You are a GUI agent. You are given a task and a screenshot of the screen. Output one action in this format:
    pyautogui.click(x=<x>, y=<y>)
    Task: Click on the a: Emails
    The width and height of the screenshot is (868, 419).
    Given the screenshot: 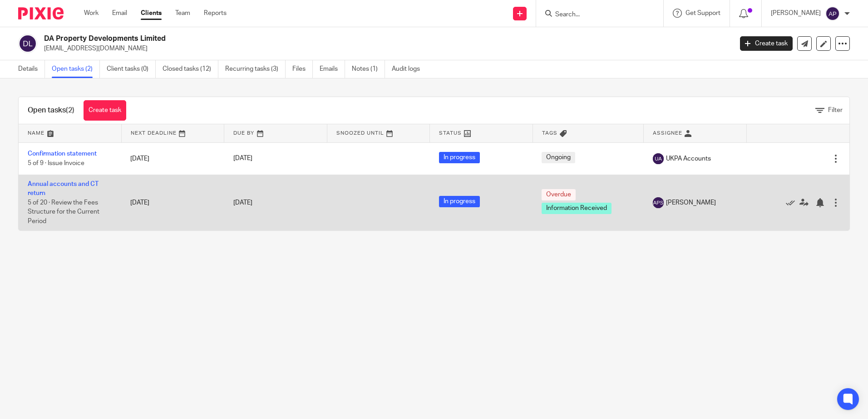 What is the action you would take?
    pyautogui.click(x=332, y=69)
    